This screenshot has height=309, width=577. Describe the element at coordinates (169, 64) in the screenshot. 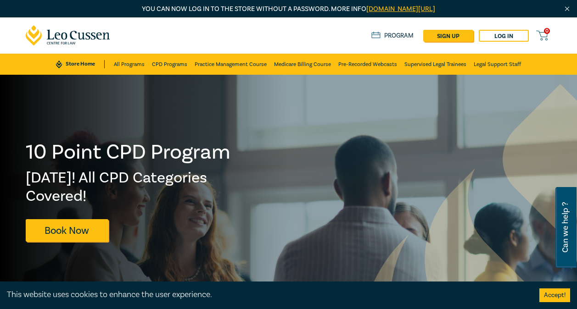

I see `a: CPD Programs` at that location.